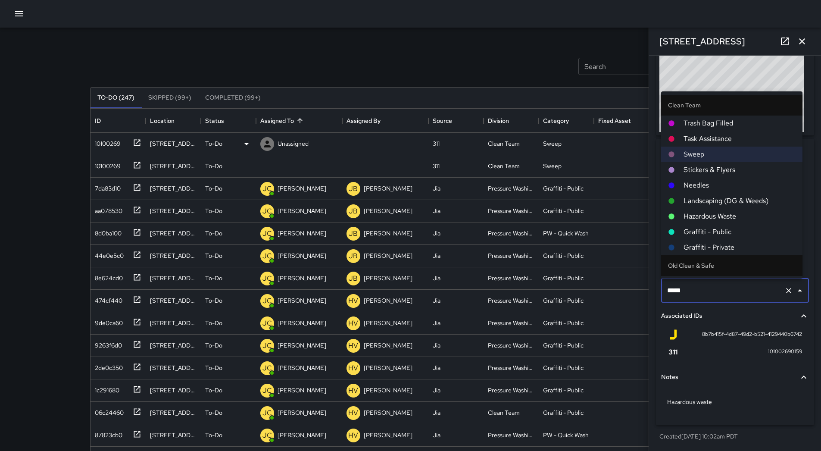 The width and height of the screenshot is (821, 451). Describe the element at coordinates (214, 121) in the screenshot. I see `div: Status` at that location.